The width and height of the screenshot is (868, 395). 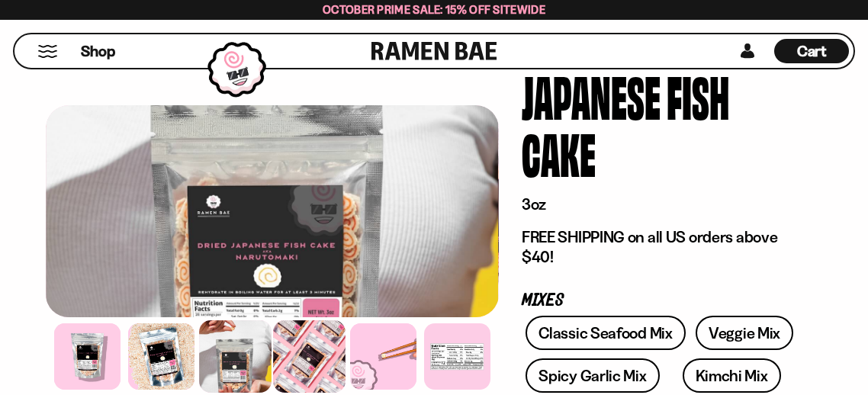 I want to click on a: Shop, so click(x=98, y=51).